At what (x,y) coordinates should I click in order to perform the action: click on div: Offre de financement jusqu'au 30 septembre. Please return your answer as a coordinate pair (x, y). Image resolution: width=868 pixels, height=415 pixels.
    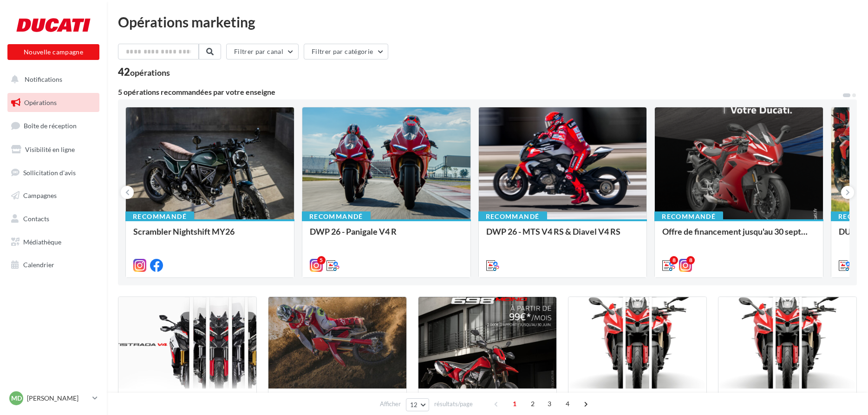
    Looking at the image, I should click on (738, 236).